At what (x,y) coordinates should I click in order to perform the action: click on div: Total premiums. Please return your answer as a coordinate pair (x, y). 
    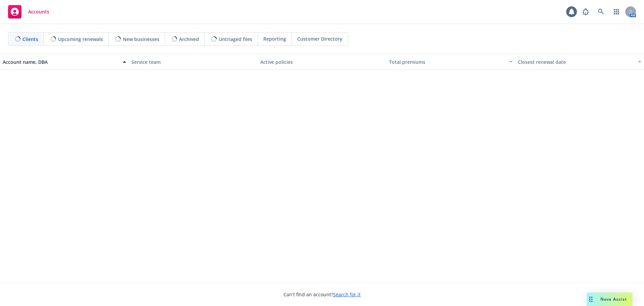
    Looking at the image, I should click on (447, 62).